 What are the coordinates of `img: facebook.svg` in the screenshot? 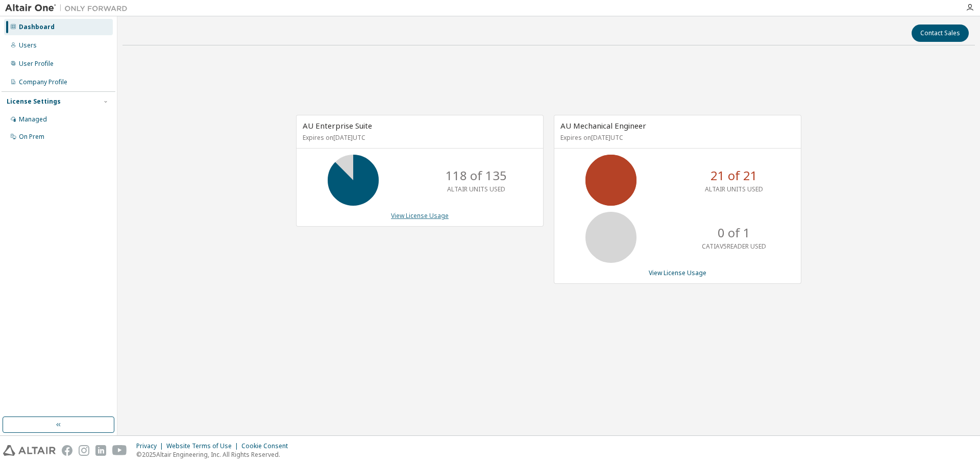 It's located at (67, 450).